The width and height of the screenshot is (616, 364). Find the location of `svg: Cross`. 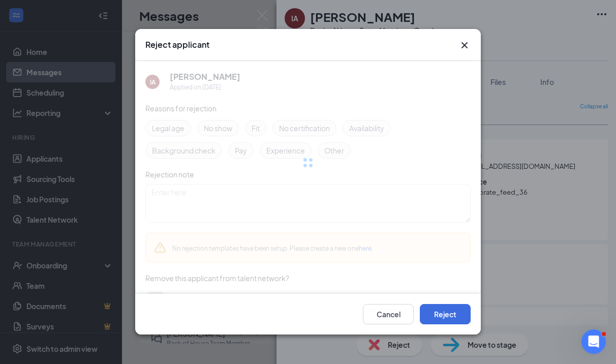

svg: Cross is located at coordinates (465, 45).